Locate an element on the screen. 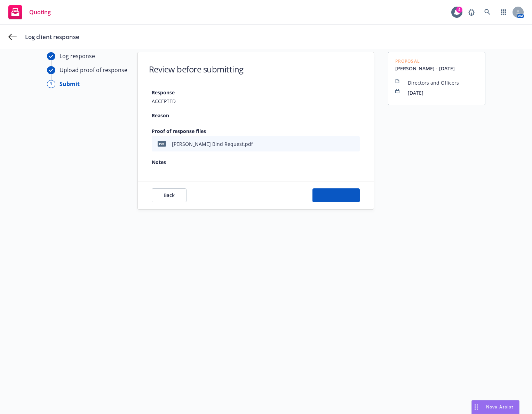  strong: Reason is located at coordinates (160, 115).